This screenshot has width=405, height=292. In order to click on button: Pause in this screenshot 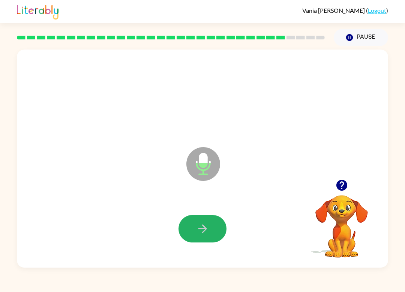, I will do `click(361, 38)`.